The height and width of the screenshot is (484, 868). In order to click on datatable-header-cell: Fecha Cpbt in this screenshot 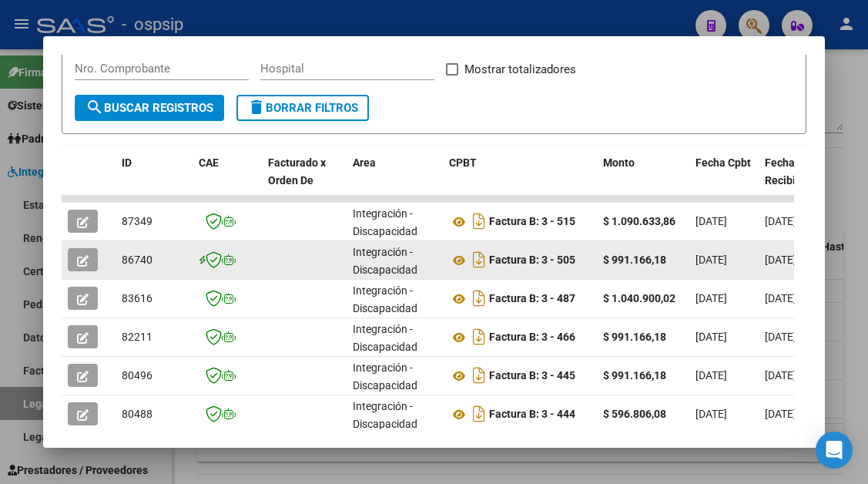, I will do `click(723, 180)`.